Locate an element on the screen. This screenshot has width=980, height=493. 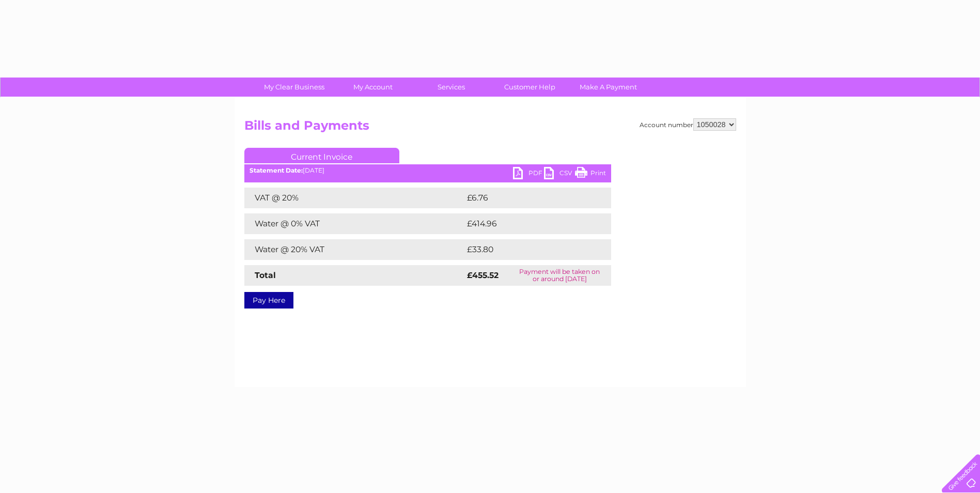
strong: Total is located at coordinates (265, 275).